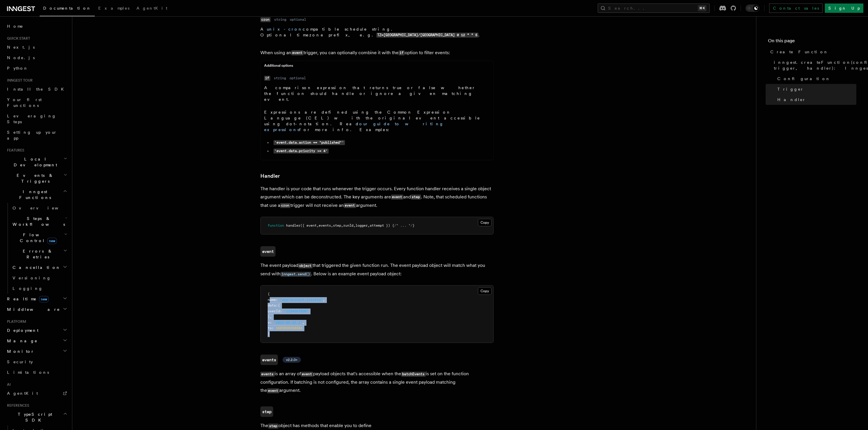 Image resolution: width=868 pixels, height=430 pixels. I want to click on span: Logging, so click(27, 288).